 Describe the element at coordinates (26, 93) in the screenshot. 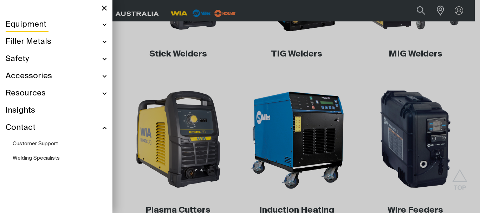

I see `span: Resources` at that location.